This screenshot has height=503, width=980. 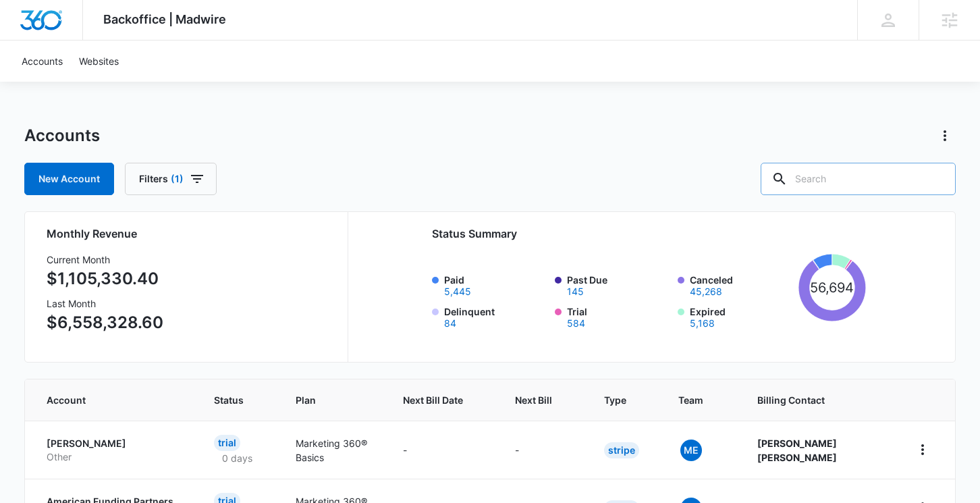 I want to click on p: 0 days, so click(x=237, y=458).